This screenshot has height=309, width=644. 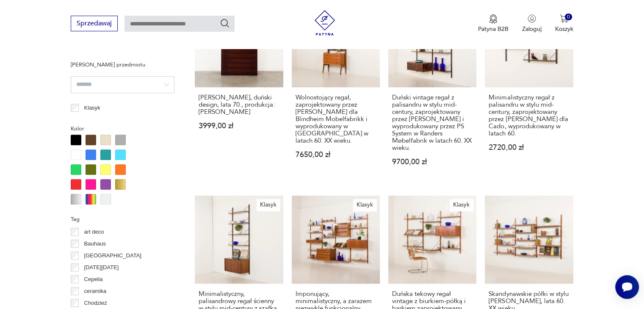 I want to click on p: Koszyk, so click(x=564, y=29).